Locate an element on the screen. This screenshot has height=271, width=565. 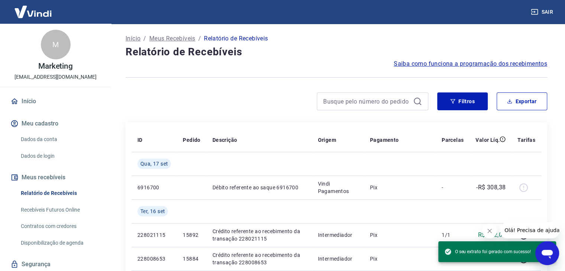
a: Saiba como funciona a programação dos recebimentos is located at coordinates (470, 64).